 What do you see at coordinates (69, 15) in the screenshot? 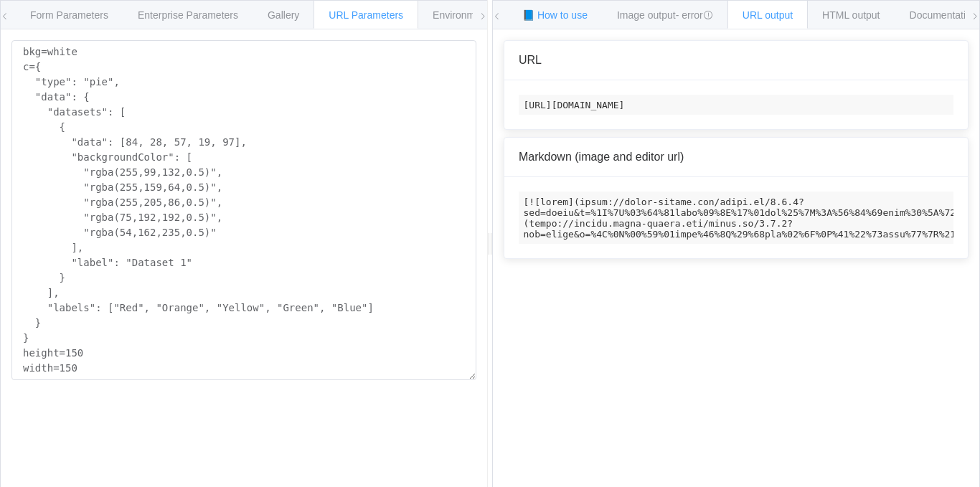
I see `span: Form Parameters` at bounding box center [69, 15].